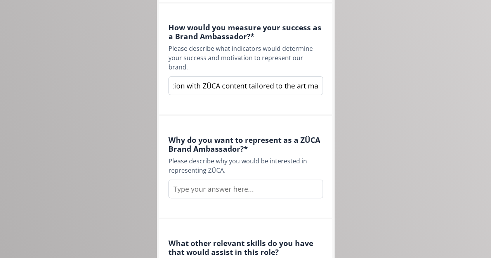 The image size is (491, 258). What do you see at coordinates (246, 58) in the screenshot?
I see `div: Please describe what indicators would determine your success and motivation to represent our brand.` at bounding box center [246, 58].